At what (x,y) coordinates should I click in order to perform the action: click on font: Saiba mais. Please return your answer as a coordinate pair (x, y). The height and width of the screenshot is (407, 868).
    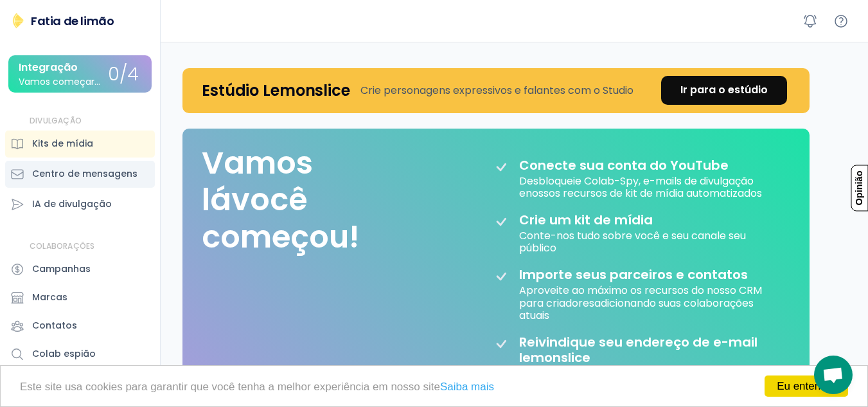
    Looking at the image, I should click on (467, 386).